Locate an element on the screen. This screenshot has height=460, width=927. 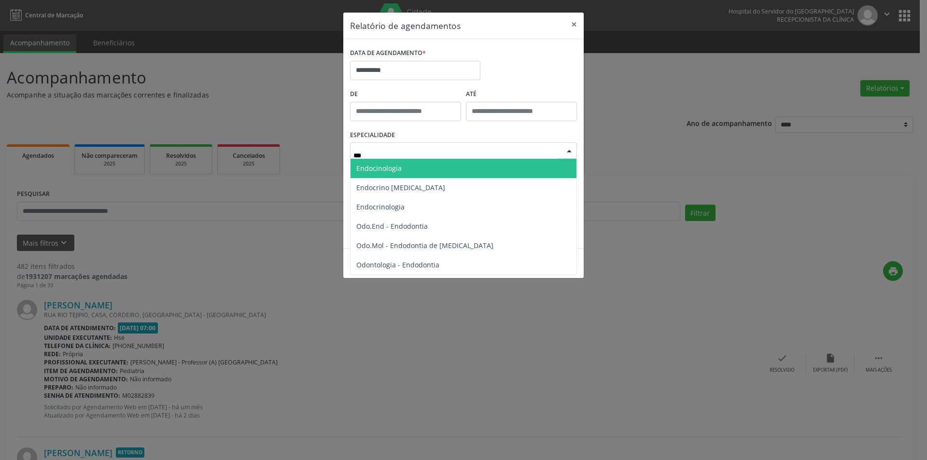
button: Close is located at coordinates (574, 24).